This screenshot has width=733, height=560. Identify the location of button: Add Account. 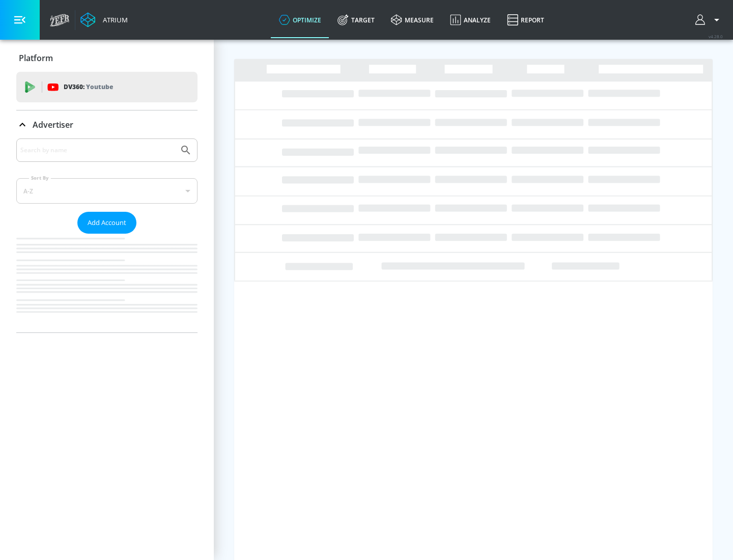
(107, 222).